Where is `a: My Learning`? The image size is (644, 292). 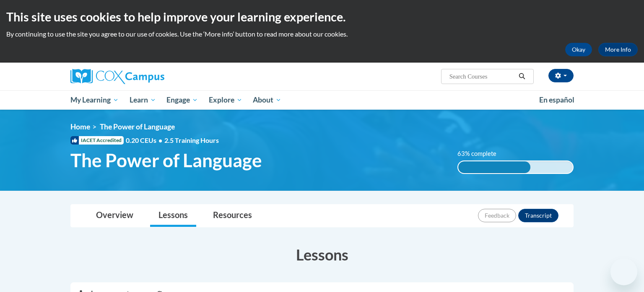
a: My Learning is located at coordinates (94, 100).